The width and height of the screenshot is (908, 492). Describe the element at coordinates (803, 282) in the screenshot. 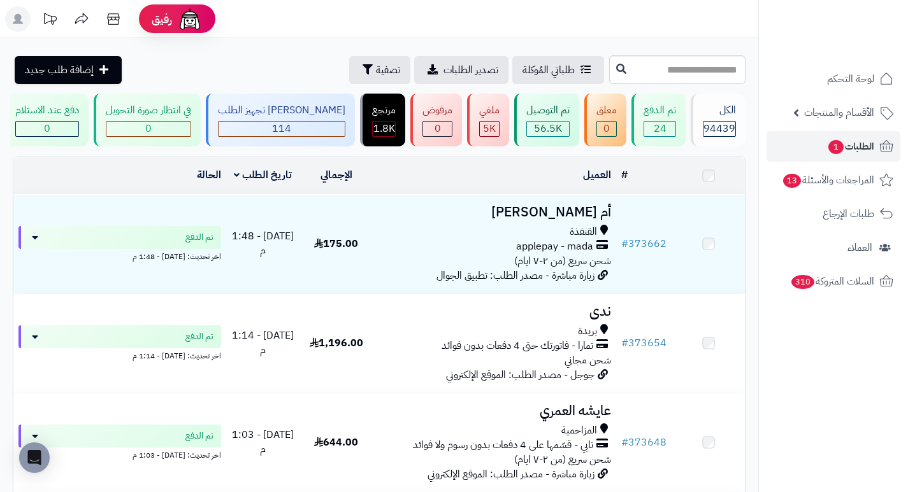

I see `span: 310` at that location.